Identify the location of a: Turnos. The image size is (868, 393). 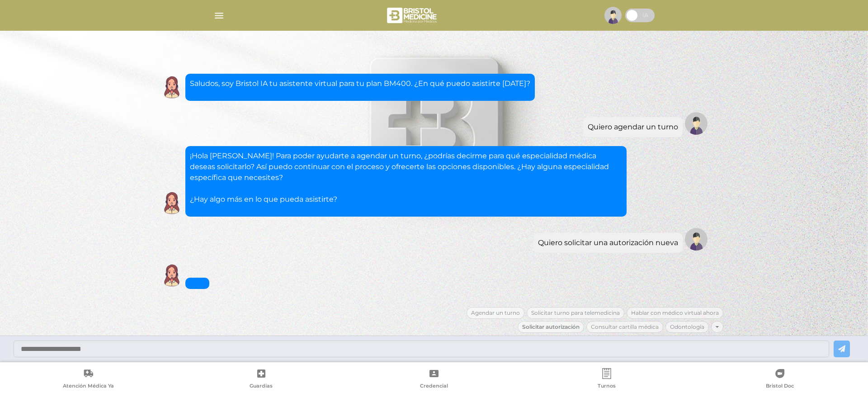
(607, 379).